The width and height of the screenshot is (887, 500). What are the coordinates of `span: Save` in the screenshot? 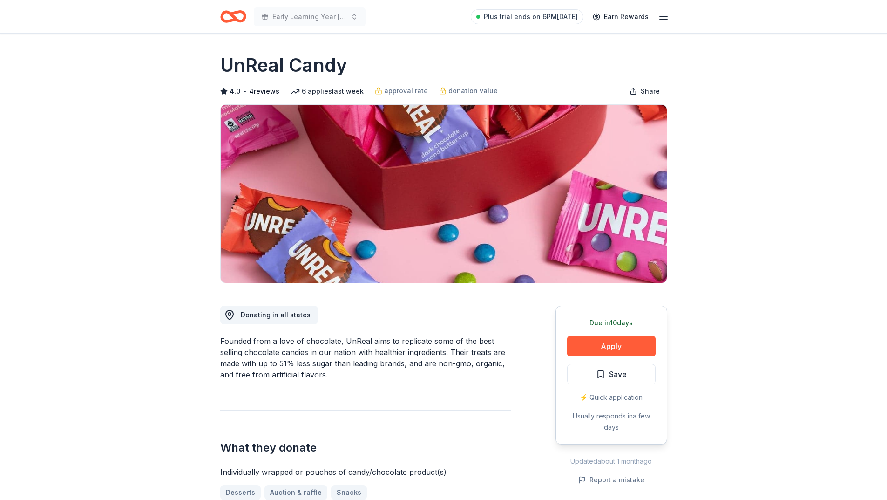 It's located at (618, 374).